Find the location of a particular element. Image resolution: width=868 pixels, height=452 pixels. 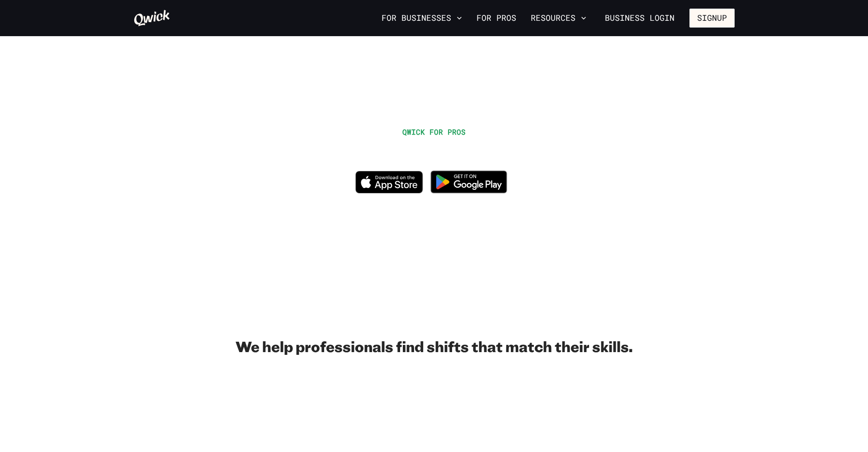

button: Signup is located at coordinates (712, 18).